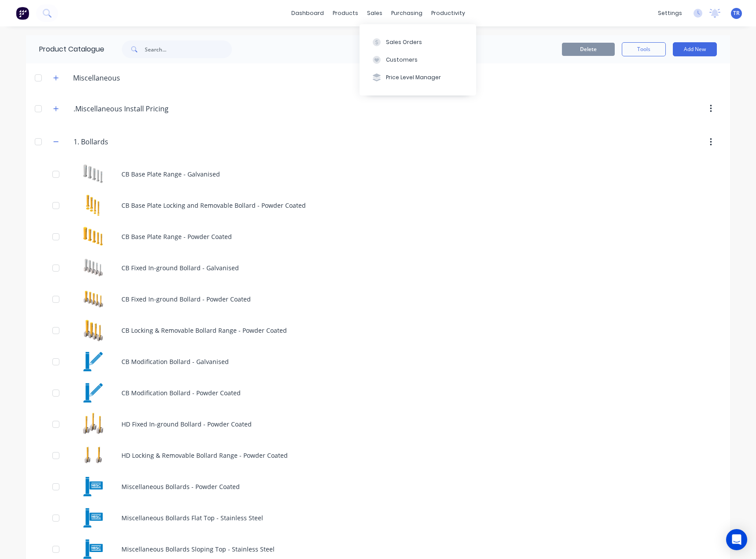  I want to click on button: Customers, so click(418, 59).